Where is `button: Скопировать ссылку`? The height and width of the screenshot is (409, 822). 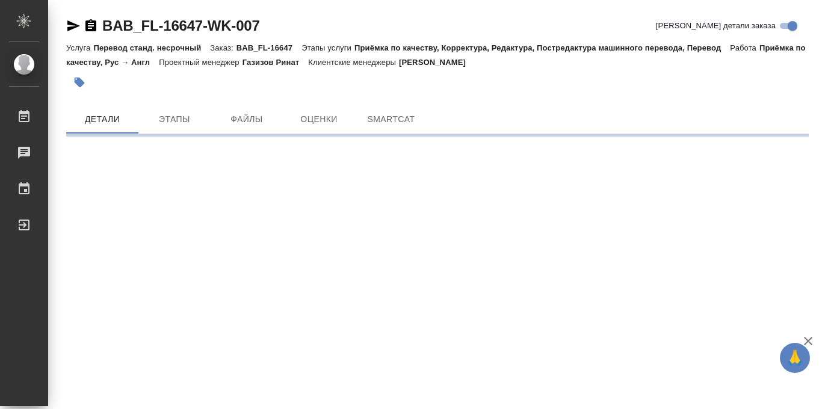 button: Скопировать ссылку is located at coordinates (91, 26).